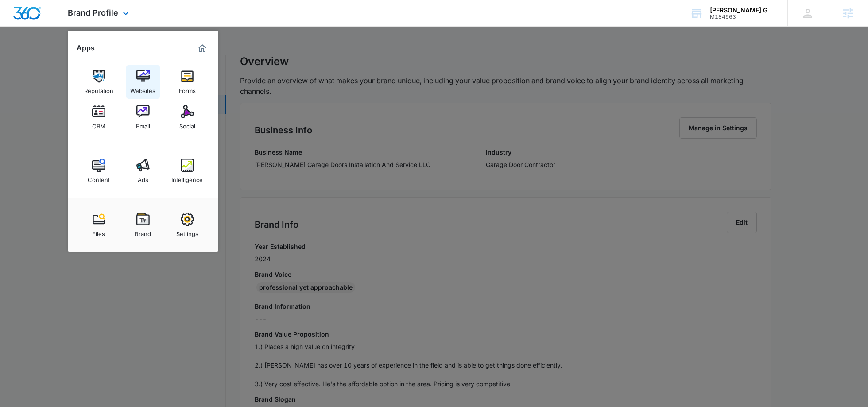 This screenshot has width=868, height=407. What do you see at coordinates (93, 12) in the screenshot?
I see `span: Brand Profile` at bounding box center [93, 12].